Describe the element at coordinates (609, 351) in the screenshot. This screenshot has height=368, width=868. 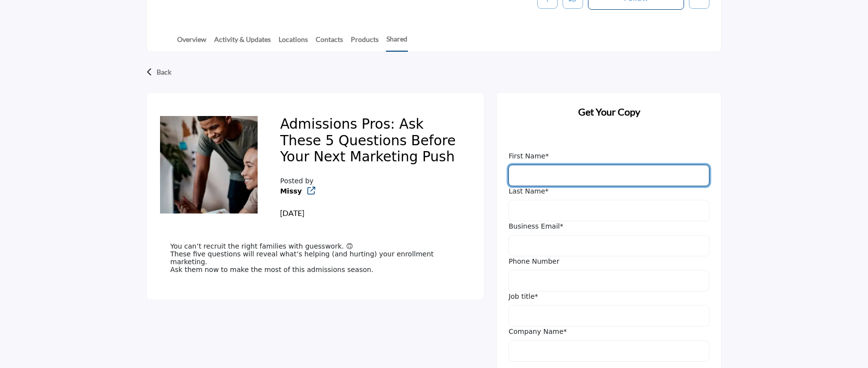
I see `input: Company Name` at that location.